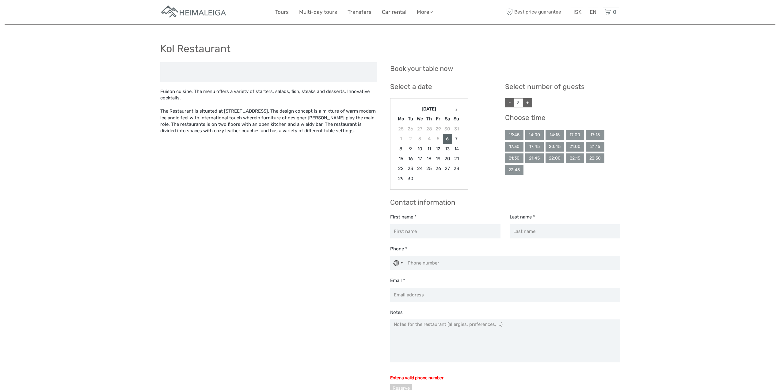 This screenshot has height=390, width=780. Describe the element at coordinates (447, 119) in the screenshot. I see `th: Sa` at that location.